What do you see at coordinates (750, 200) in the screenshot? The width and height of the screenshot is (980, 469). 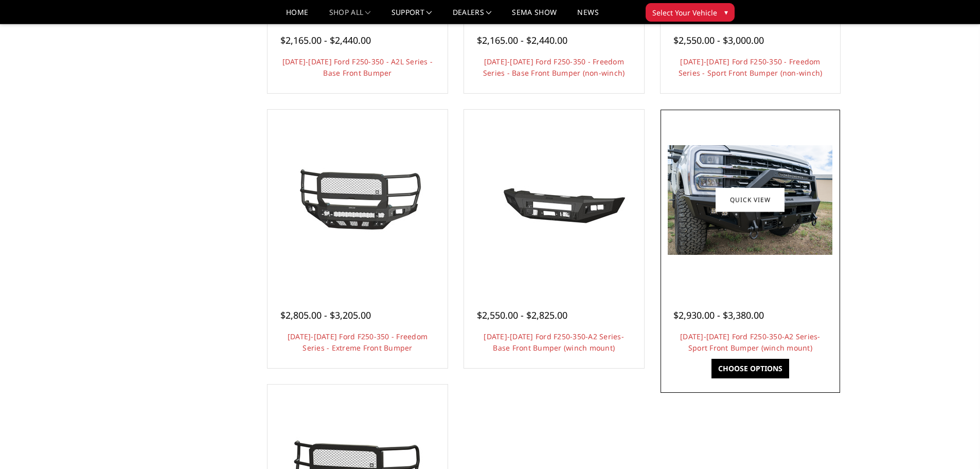 I see `a: Quick view` at bounding box center [750, 200].